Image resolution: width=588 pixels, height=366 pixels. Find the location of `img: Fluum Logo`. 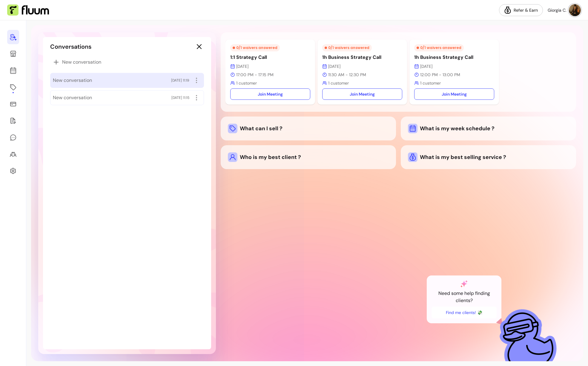

img: Fluum Logo is located at coordinates (28, 10).